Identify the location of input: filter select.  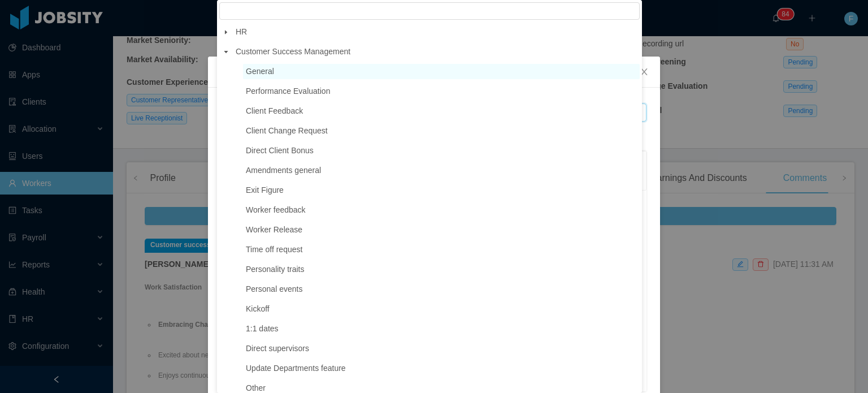
(430, 10).